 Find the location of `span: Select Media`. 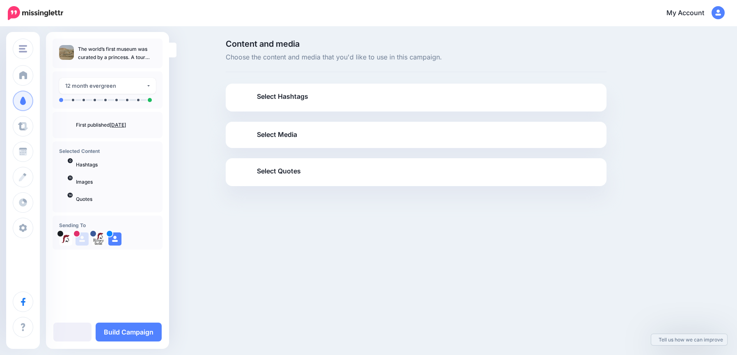

span: Select Media is located at coordinates (277, 135).